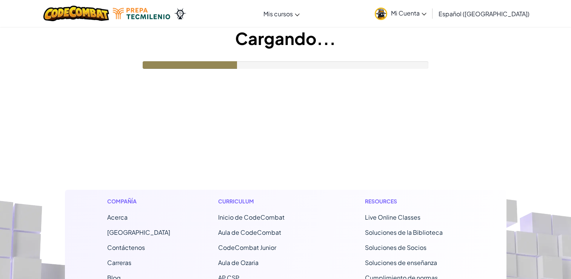 The width and height of the screenshot is (571, 279). I want to click on span: Mis cursos, so click(278, 14).